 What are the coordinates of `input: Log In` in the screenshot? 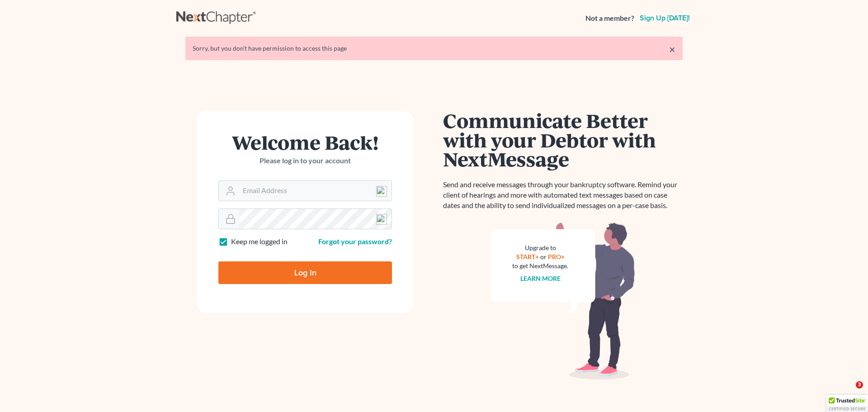 It's located at (305, 273).